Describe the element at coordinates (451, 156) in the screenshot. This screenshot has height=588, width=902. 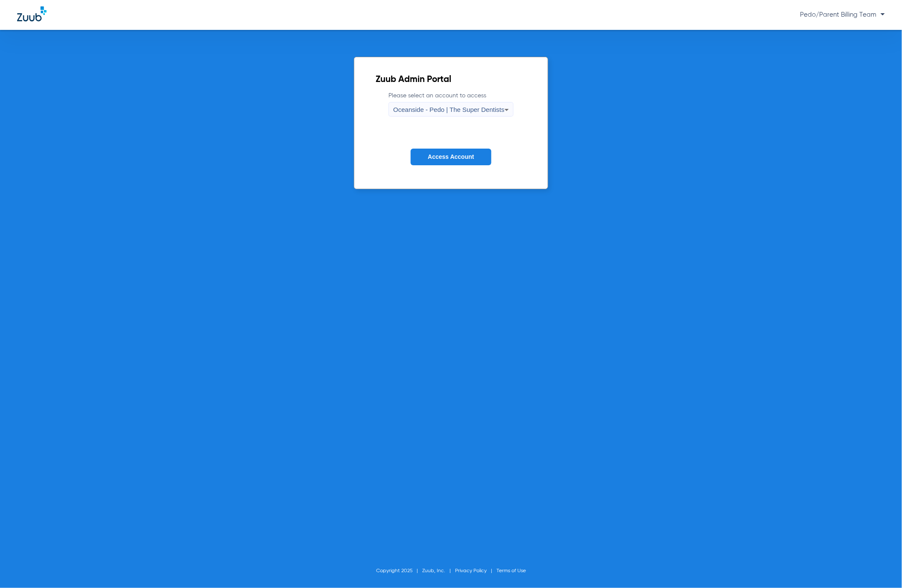
I see `button: Access Account` at that location.